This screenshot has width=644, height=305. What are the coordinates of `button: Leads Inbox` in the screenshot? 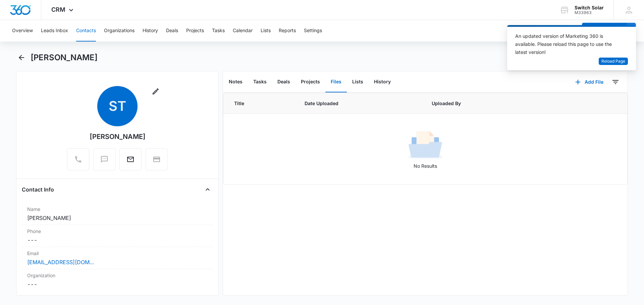 It's located at (54, 31).